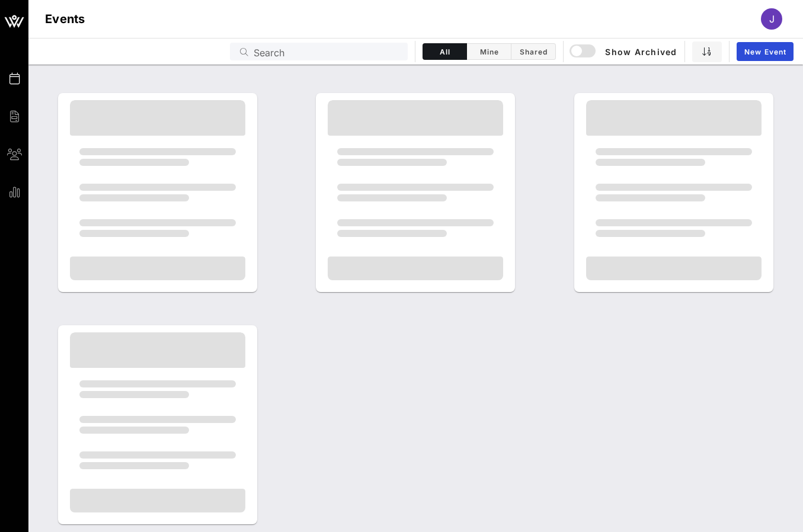 This screenshot has width=803, height=532. What do you see at coordinates (489, 51) in the screenshot?
I see `button: Mine` at bounding box center [489, 51].